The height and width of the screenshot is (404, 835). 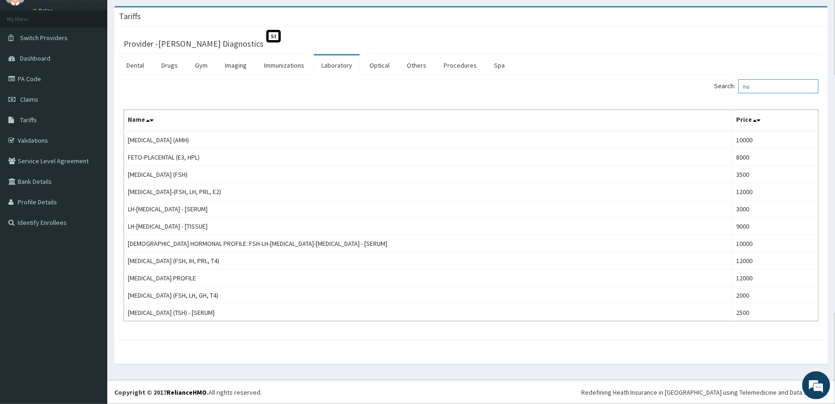 What do you see at coordinates (417, 65) in the screenshot?
I see `a: Others` at bounding box center [417, 65].